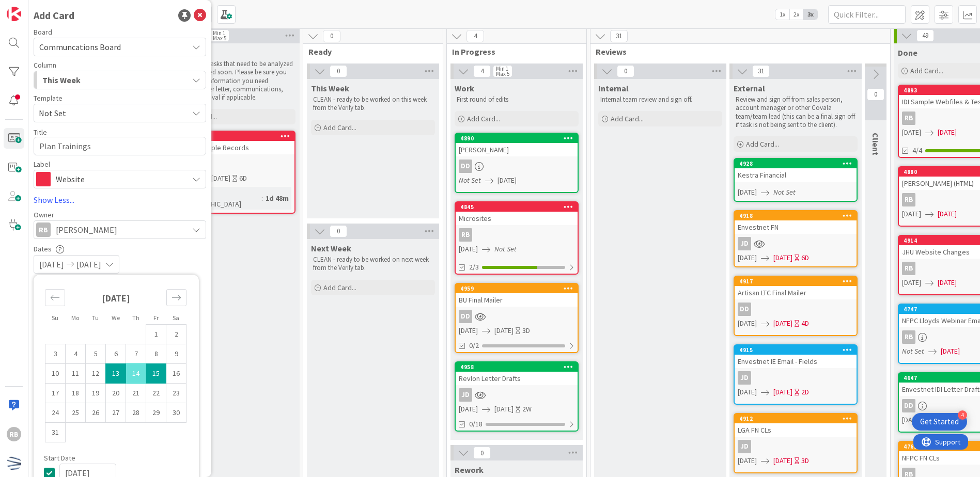  Describe the element at coordinates (44, 215) in the screenshot. I see `span: Owner` at that location.